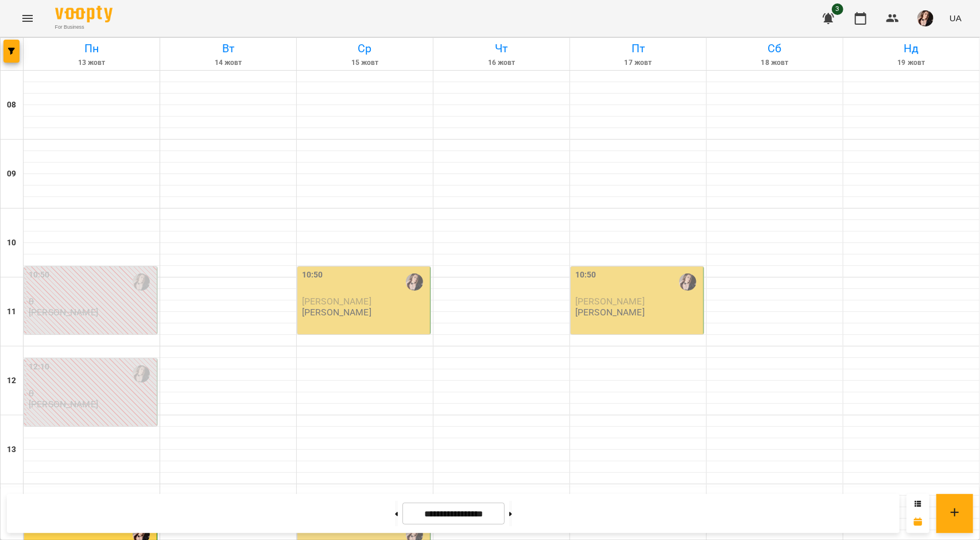 The height and width of the screenshot is (540, 980). I want to click on span: 3, so click(838, 9).